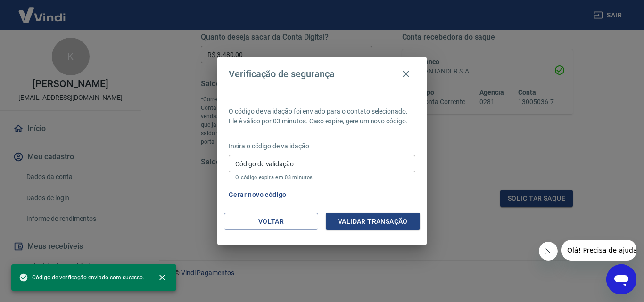 The image size is (644, 302). Describe the element at coordinates (258, 195) in the screenshot. I see `button: Gerar novo código` at that location.